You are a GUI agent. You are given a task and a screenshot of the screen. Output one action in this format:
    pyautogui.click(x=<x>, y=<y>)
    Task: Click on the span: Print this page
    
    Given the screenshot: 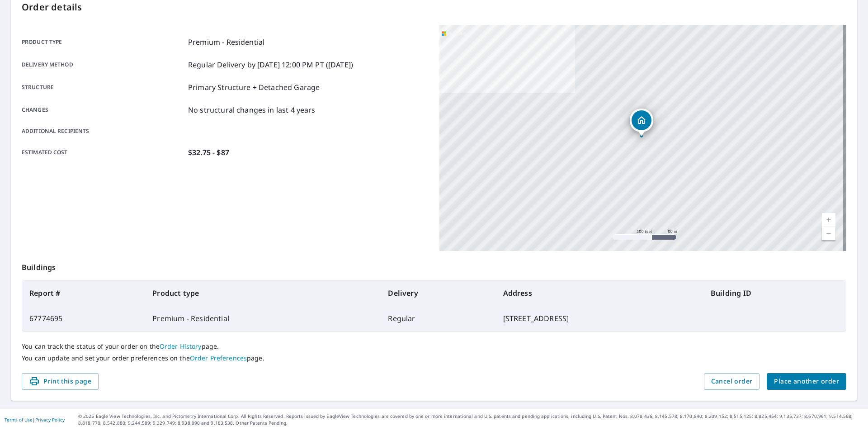 What is the action you would take?
    pyautogui.click(x=60, y=381)
    